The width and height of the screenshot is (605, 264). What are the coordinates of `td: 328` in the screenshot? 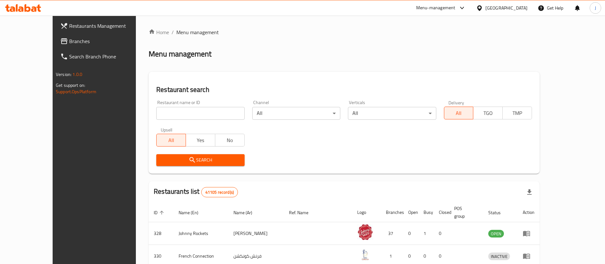 It's located at (161, 233).